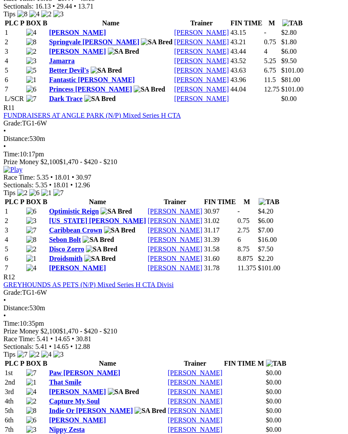 This screenshot has width=348, height=434. What do you see at coordinates (15, 99) in the screenshot?
I see `td: L/SCR` at bounding box center [15, 99].